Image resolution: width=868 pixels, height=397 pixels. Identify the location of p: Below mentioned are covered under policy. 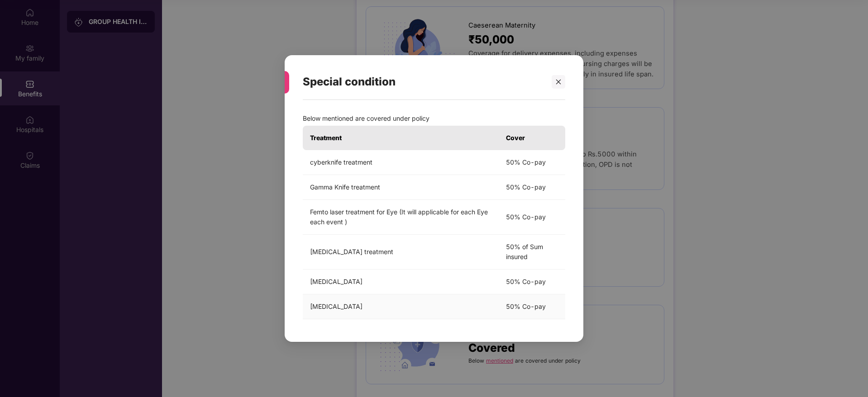
(434, 119).